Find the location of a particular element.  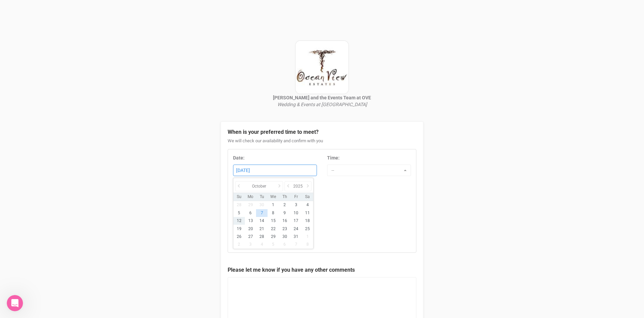

strong: Time: is located at coordinates (334, 158).